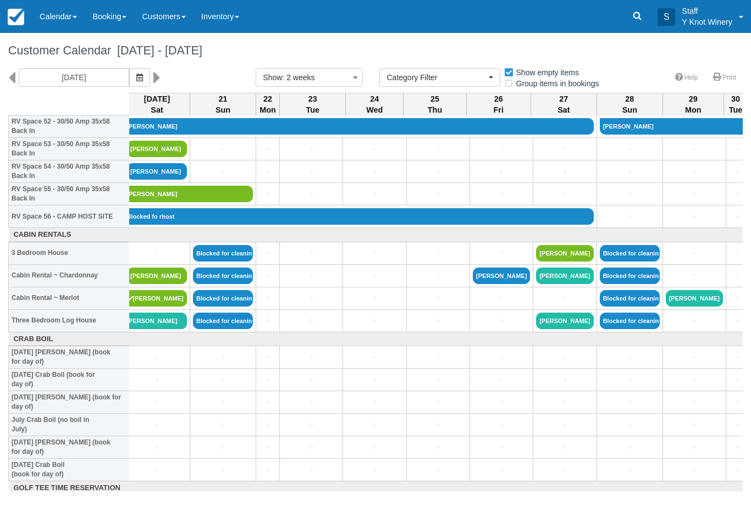  What do you see at coordinates (707, 11) in the screenshot?
I see `p: Staff` at bounding box center [707, 11].